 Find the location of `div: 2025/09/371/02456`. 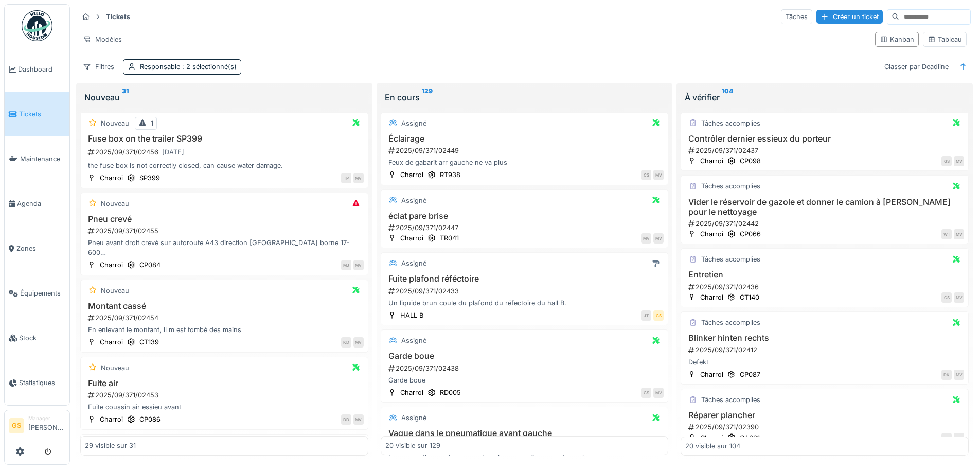

div: 2025/09/371/02456 is located at coordinates (226, 152).